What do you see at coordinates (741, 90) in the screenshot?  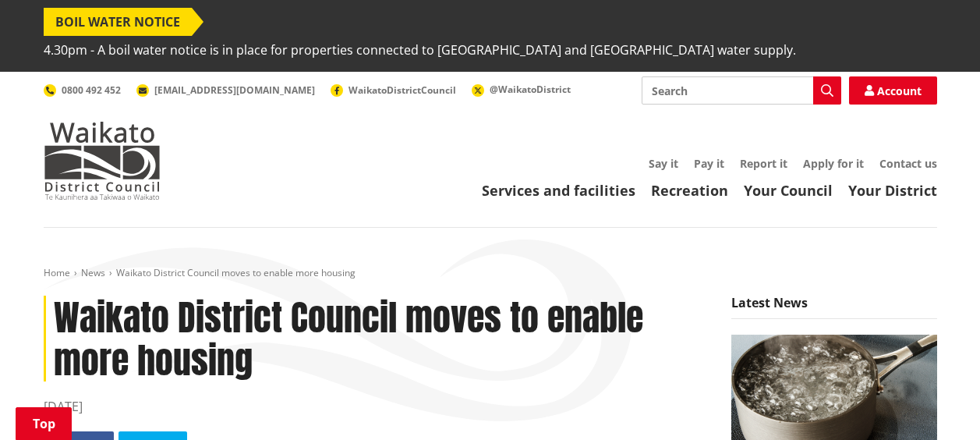 I see `input: Search input` at bounding box center [741, 90].